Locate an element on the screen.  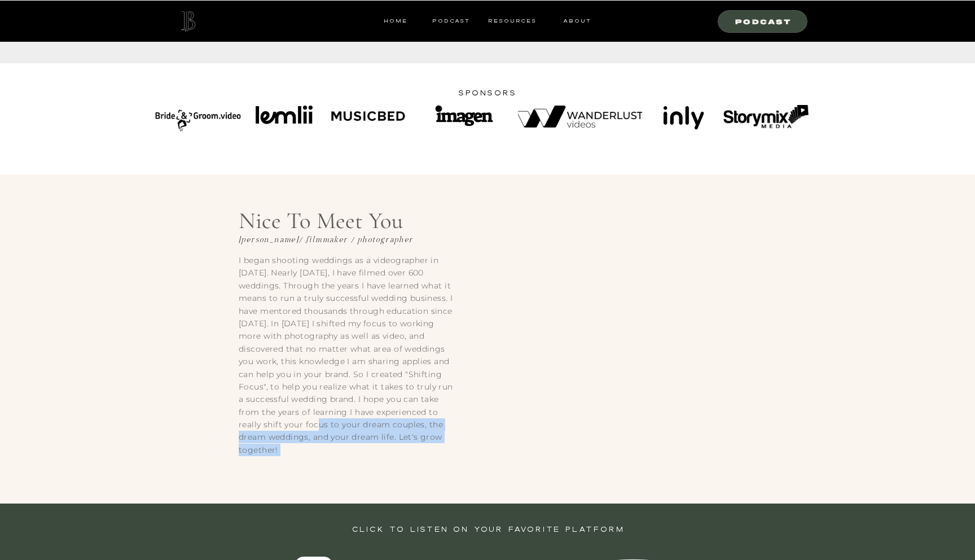
p: Nice to meet you is located at coordinates (342, 222).